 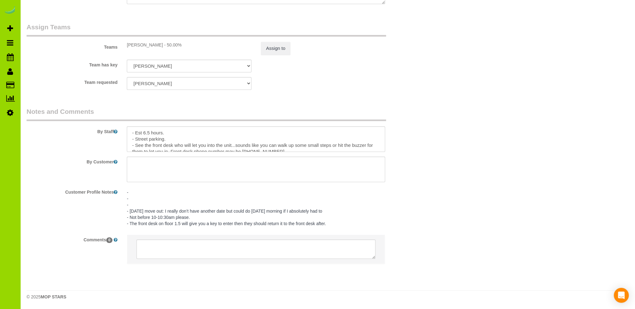 I want to click on strong: MOP STARS, so click(x=53, y=297).